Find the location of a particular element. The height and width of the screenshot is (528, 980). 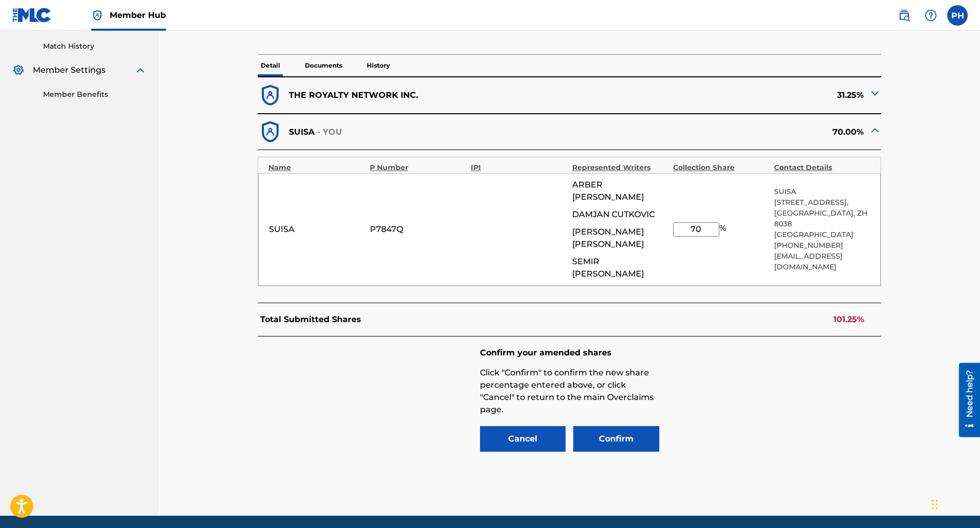

a: Public Search is located at coordinates (904, 16).